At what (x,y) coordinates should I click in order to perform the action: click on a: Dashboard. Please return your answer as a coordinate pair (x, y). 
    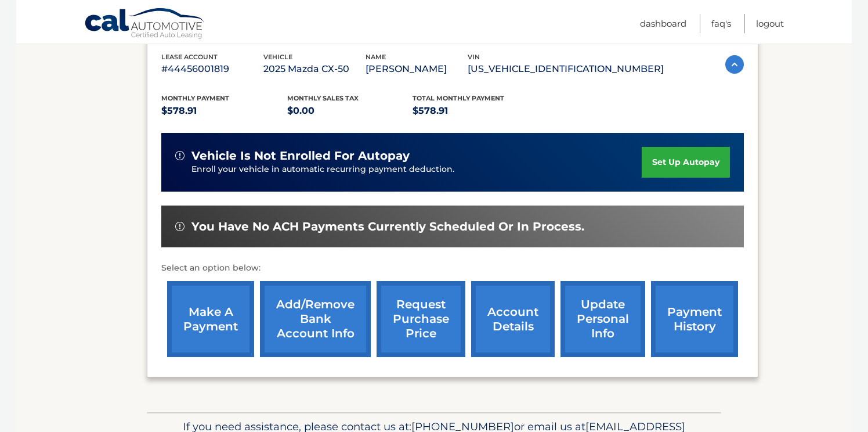
    Looking at the image, I should click on (663, 23).